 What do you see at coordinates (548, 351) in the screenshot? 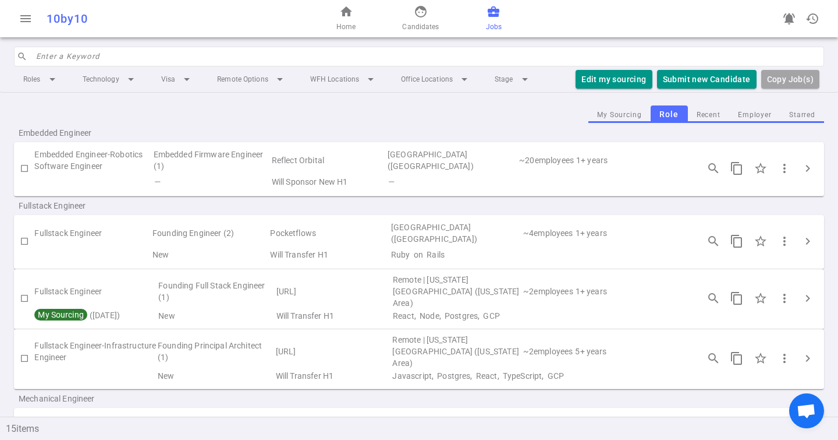
I see `td: 2 | Employee Count` at bounding box center [548, 351].